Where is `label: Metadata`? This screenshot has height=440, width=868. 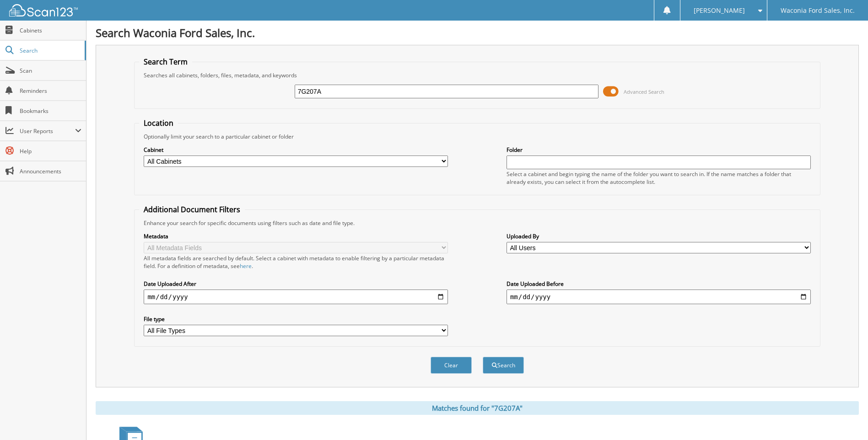 label: Metadata is located at coordinates (296, 236).